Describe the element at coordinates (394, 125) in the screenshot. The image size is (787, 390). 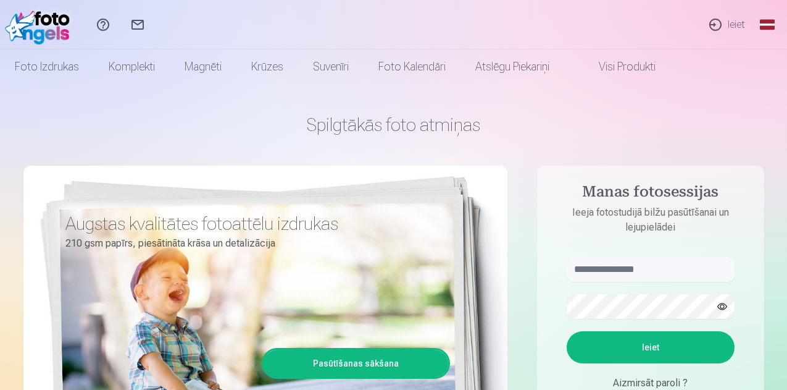
I see `h1: Spilgtākās foto atmiņas` at that location.